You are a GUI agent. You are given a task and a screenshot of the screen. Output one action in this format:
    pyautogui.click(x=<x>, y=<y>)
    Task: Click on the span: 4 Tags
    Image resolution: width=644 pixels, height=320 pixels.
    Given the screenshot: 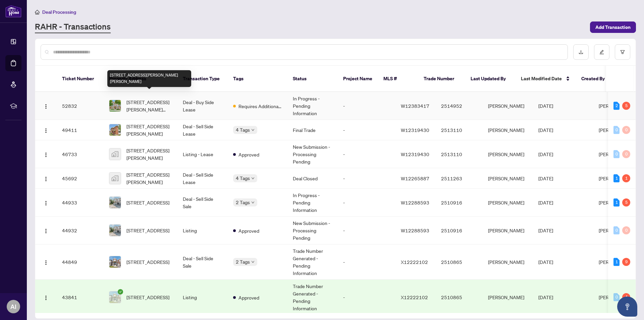 What is the action you would take?
    pyautogui.click(x=243, y=178)
    